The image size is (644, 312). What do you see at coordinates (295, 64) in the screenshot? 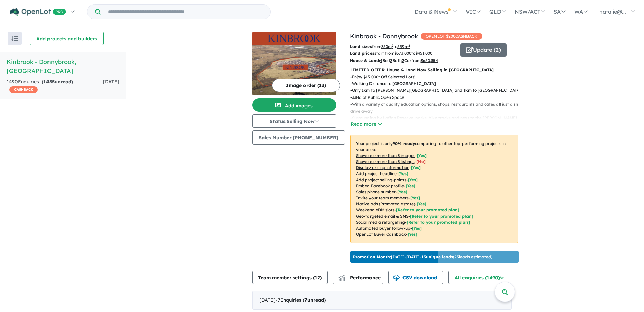
I see `a: Kinbrook - Donnybrook LogoKinbrook - Donnybrook` at bounding box center [295, 64].